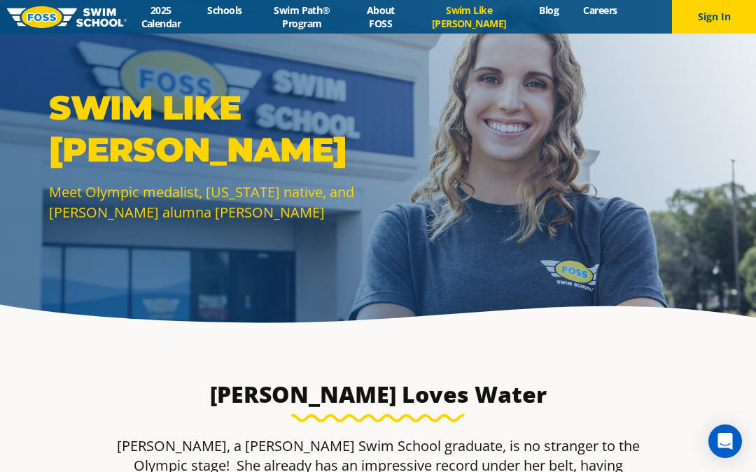 Image resolution: width=756 pixels, height=472 pixels. Describe the element at coordinates (380, 17) in the screenshot. I see `a: About FOSS` at that location.